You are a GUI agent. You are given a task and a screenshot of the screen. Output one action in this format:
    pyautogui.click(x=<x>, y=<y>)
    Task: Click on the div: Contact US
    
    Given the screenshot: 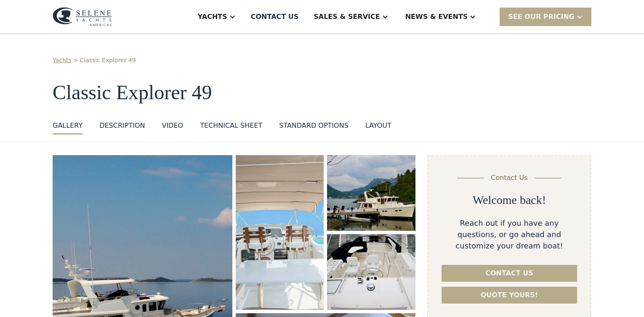 What is the action you would take?
    pyautogui.click(x=275, y=17)
    